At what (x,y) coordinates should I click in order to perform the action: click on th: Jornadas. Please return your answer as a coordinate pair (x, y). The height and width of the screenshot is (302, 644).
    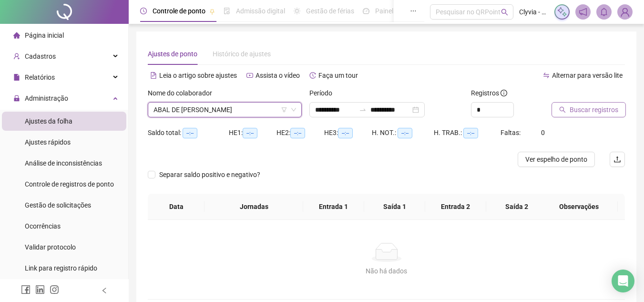
    Looking at the image, I should click on (253, 206).